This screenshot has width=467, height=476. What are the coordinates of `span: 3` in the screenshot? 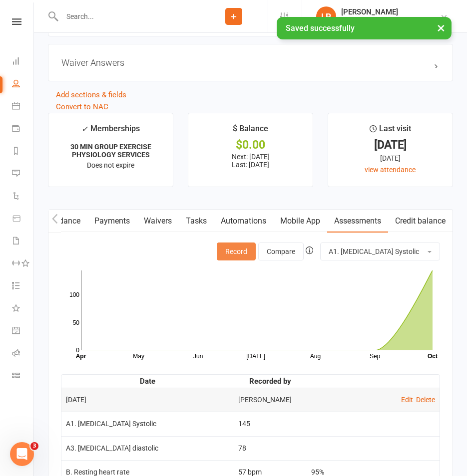 It's located at (34, 446).